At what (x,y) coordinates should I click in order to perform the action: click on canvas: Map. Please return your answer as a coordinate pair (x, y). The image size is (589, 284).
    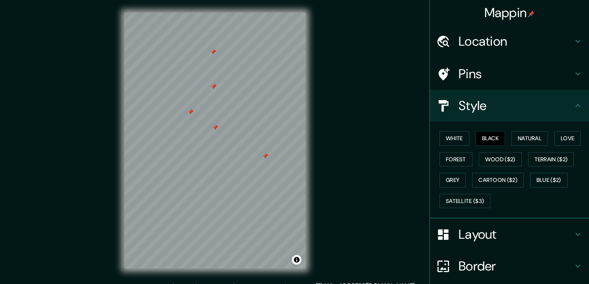
    Looking at the image, I should click on (215, 141).